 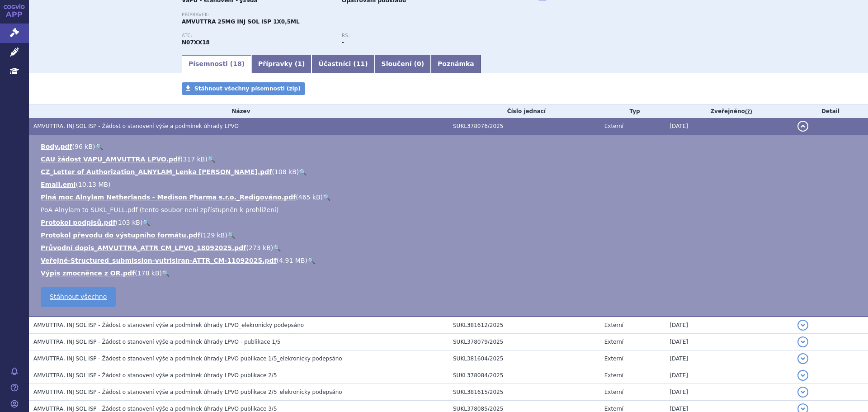 What do you see at coordinates (196, 42) in the screenshot?
I see `strong: VUTRISIRAN` at bounding box center [196, 42].